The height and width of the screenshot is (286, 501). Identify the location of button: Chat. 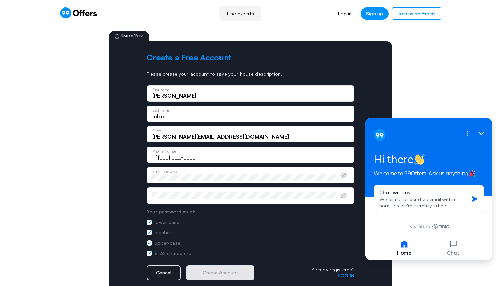
(97, 138).